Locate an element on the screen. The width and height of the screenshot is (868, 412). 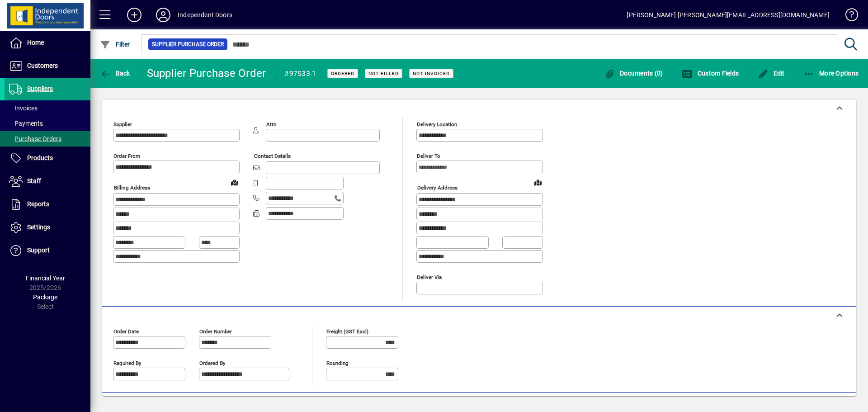
a: Reports is located at coordinates (47, 205).